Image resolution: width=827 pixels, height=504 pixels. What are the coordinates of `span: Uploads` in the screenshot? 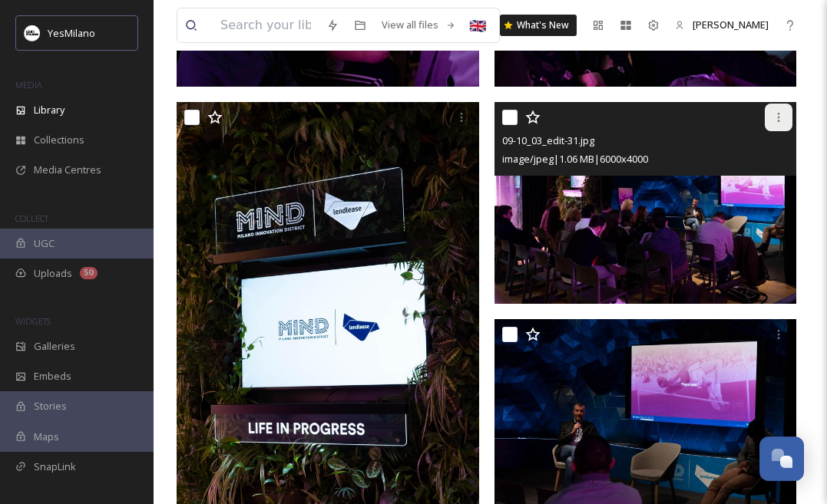 It's located at (53, 273).